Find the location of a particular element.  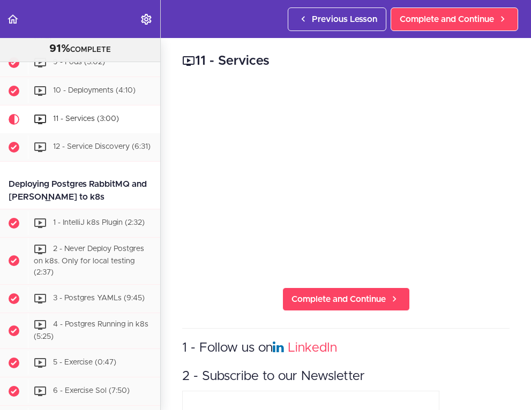

svg: Settings Menu is located at coordinates (146, 19).